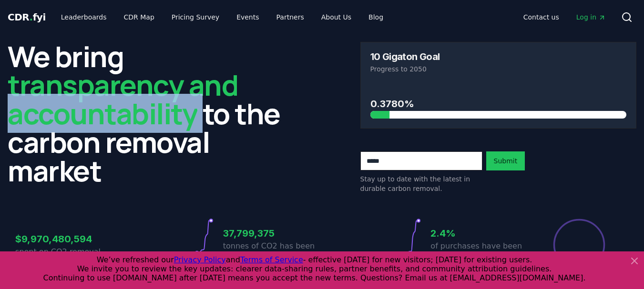  What do you see at coordinates (290, 17) in the screenshot?
I see `a: Partners` at bounding box center [290, 17].